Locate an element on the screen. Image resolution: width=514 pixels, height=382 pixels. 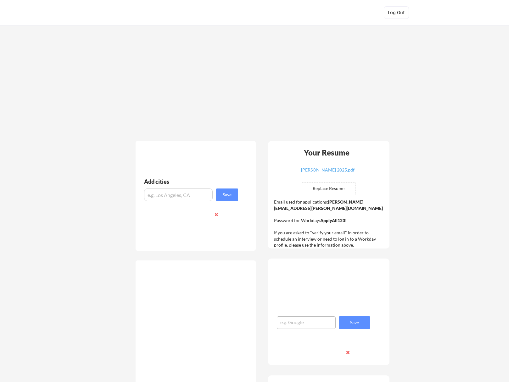
div: Add cities is located at coordinates (192, 182).